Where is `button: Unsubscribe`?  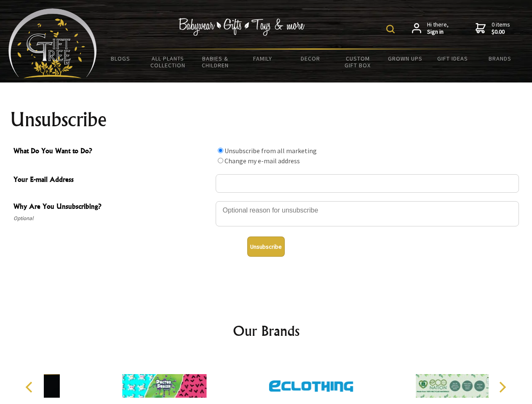 button: Unsubscribe is located at coordinates (266, 247).